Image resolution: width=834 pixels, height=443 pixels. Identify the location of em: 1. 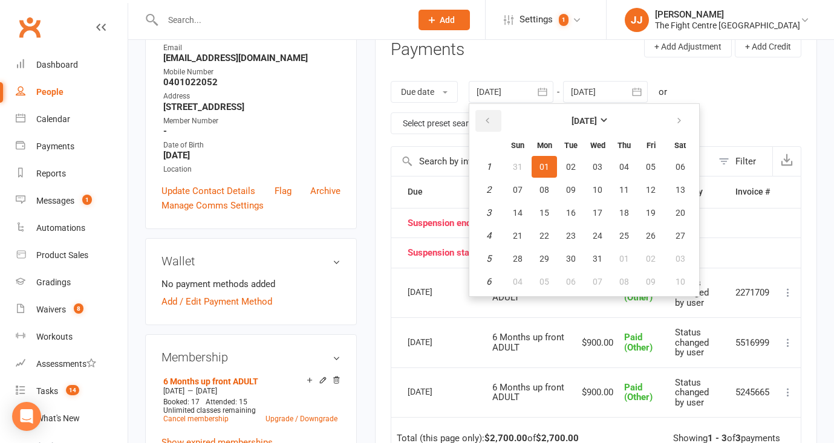
(489, 167).